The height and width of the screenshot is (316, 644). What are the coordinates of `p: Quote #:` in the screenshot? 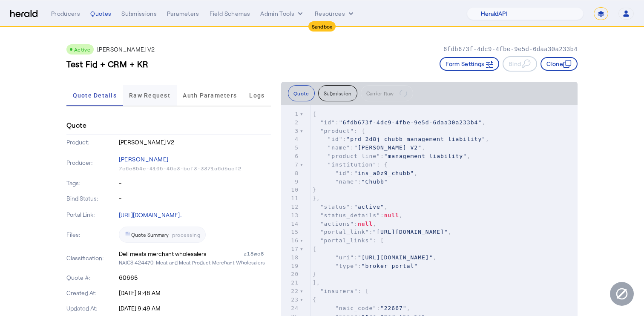 It's located at (92, 278).